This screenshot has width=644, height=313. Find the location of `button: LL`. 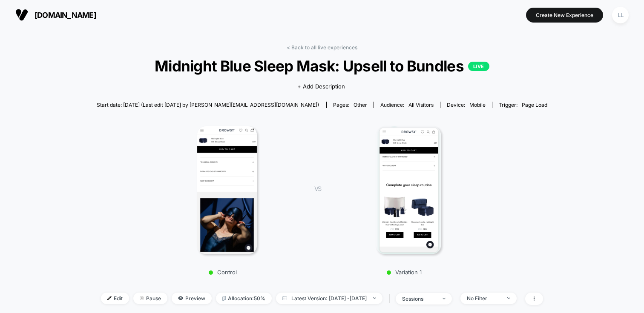

button: LL is located at coordinates (620, 15).